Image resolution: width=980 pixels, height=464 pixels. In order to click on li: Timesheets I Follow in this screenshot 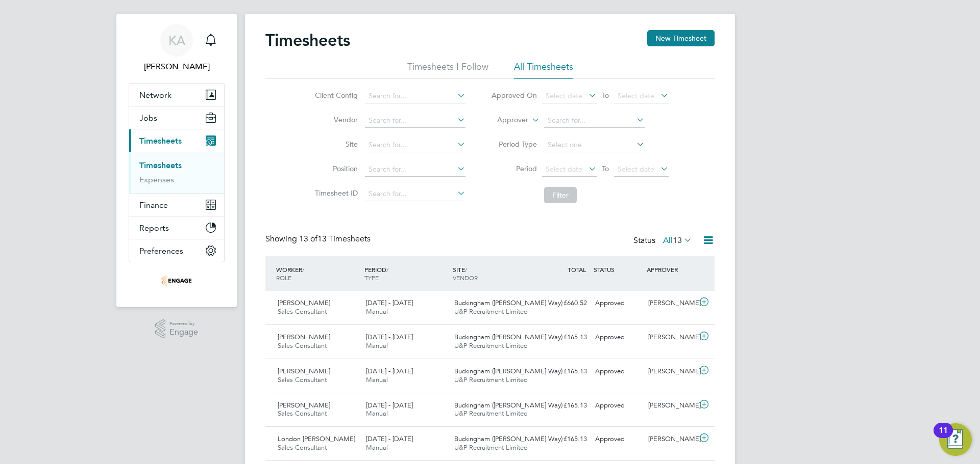, I will do `click(447, 69)`.